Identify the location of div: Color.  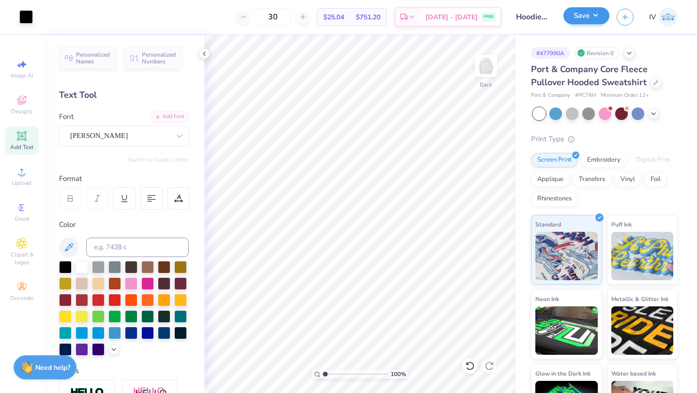
(124, 225).